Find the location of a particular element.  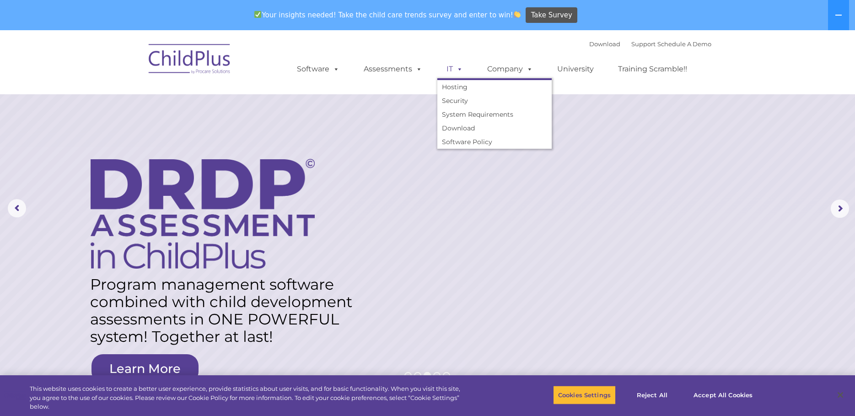

button: Reject All is located at coordinates (652, 395).